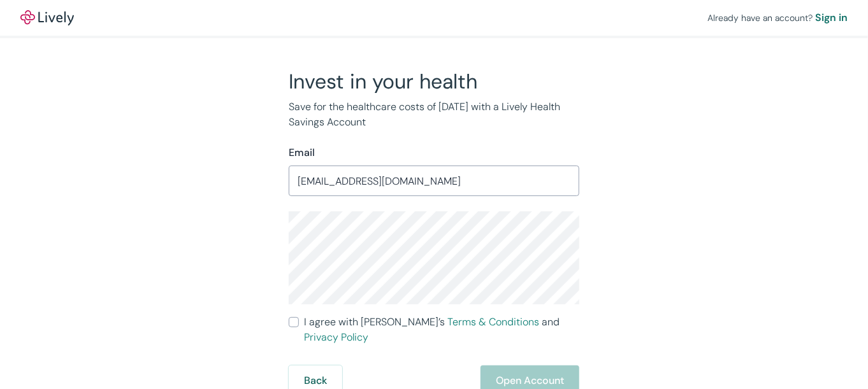  I want to click on label: Email, so click(301, 153).